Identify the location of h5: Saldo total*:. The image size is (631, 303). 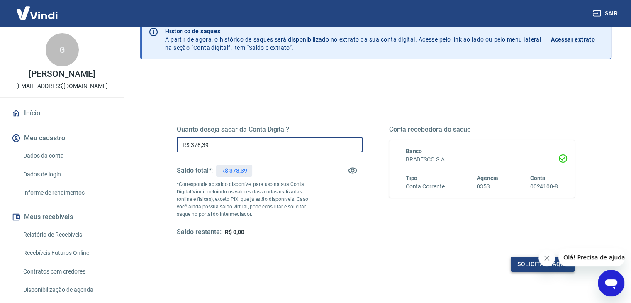
(195, 171).